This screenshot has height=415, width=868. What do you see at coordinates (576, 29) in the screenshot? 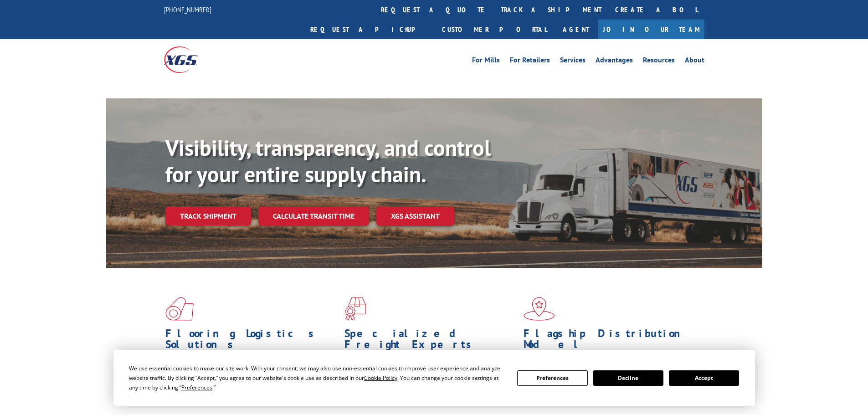
I see `a: Agent` at bounding box center [576, 29].